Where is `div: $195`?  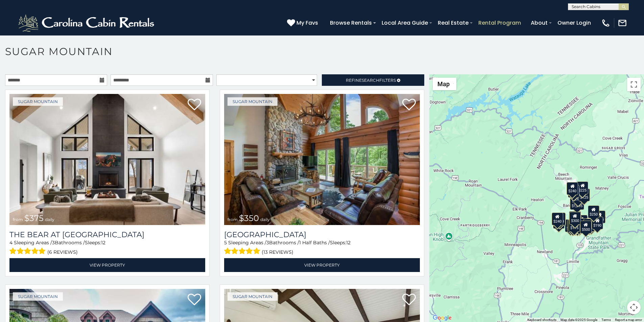 div: $195 is located at coordinates (590, 225).